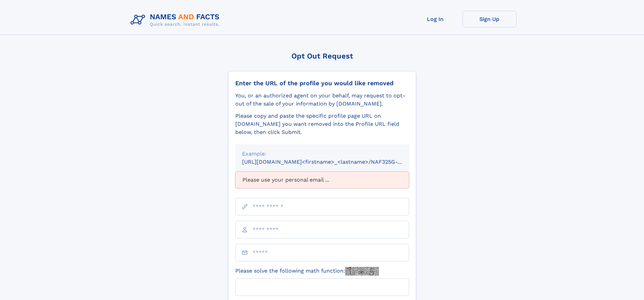 The height and width of the screenshot is (300, 644). I want to click on img: Logo Names and Facts, so click(176, 20).